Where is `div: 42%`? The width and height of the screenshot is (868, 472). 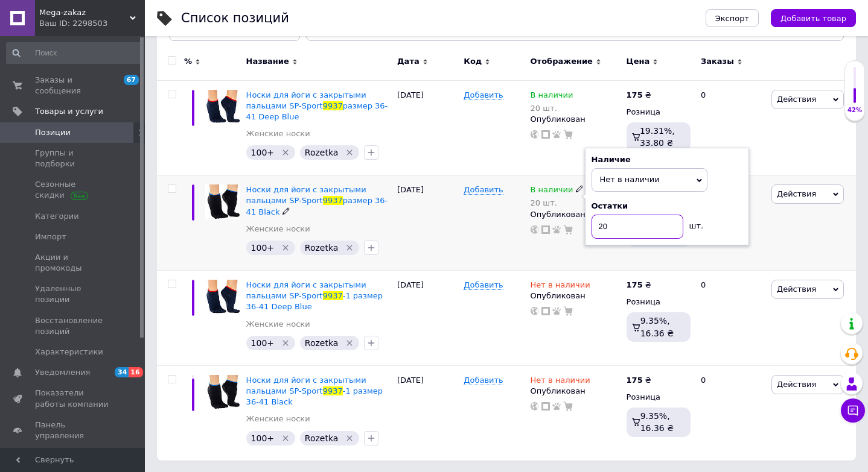
div: 42% is located at coordinates (855, 110).